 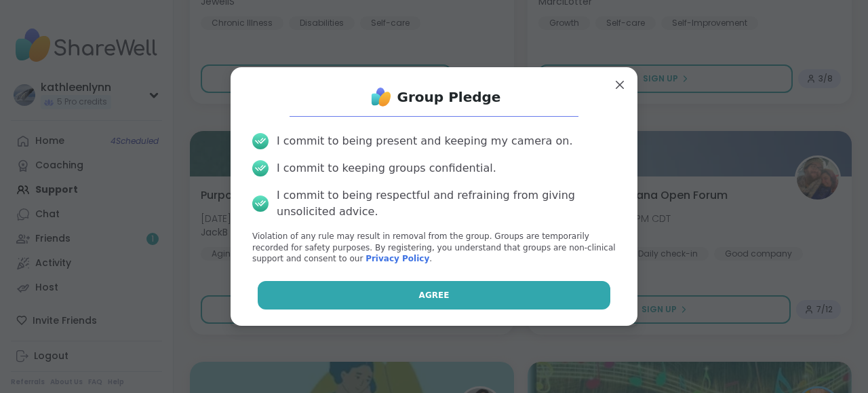 I want to click on h1: Group Pledge, so click(x=449, y=97).